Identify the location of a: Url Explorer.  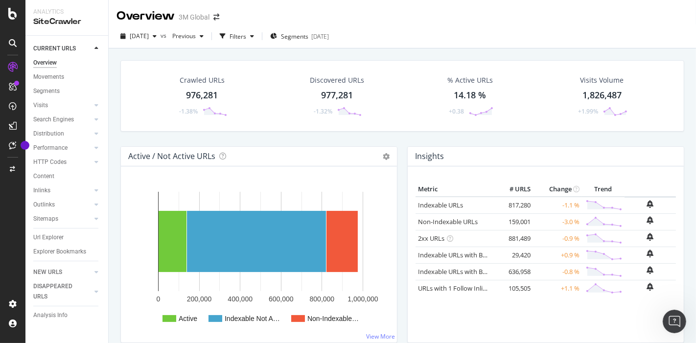
(67, 237).